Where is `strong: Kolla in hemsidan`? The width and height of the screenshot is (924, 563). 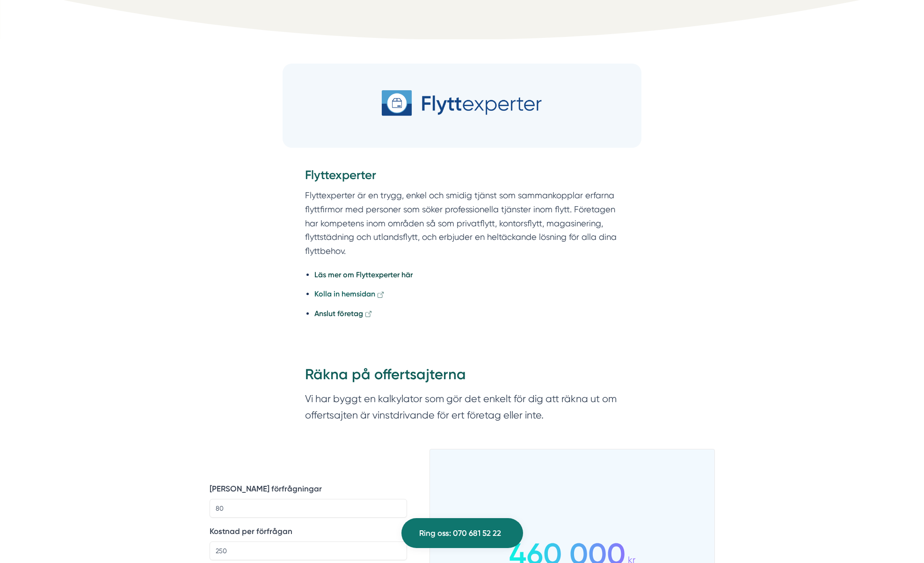
strong: Kolla in hemsidan is located at coordinates (345, 294).